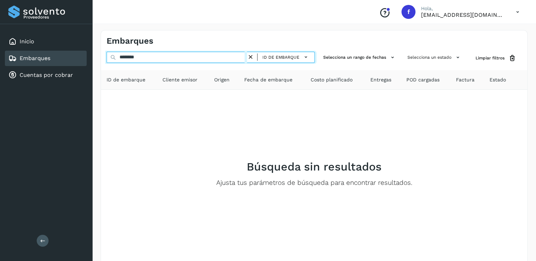 Image resolution: width=536 pixels, height=261 pixels. What do you see at coordinates (286, 57) in the screenshot?
I see `button: ID de embarque` at bounding box center [286, 57].